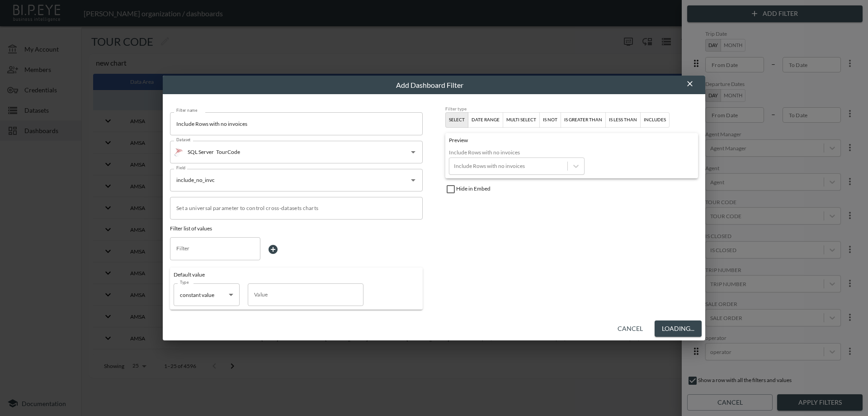  Describe the element at coordinates (583, 120) in the screenshot. I see `div: is greater than` at that location.